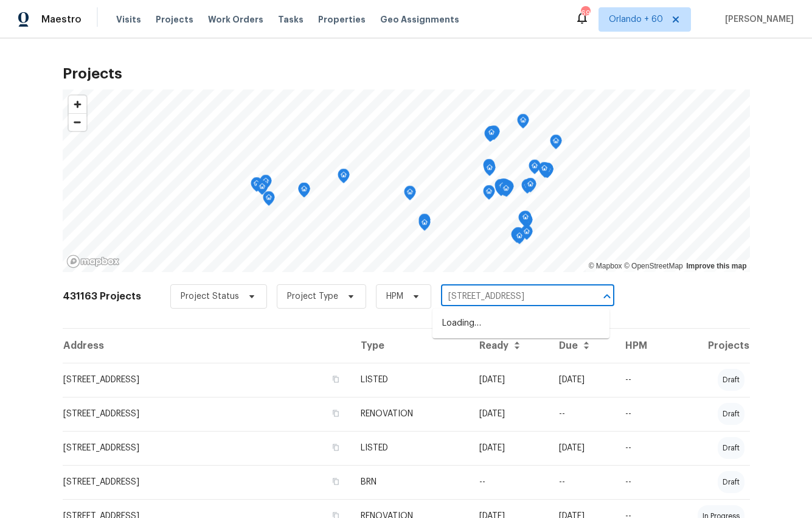 The width and height of the screenshot is (812, 518). I want to click on th: Projects, so click(708, 346).